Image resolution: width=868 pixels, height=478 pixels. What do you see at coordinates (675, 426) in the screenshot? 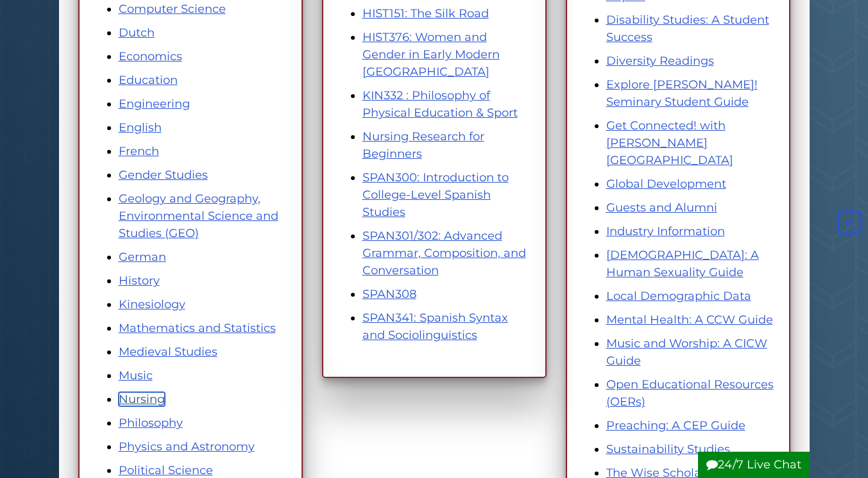
I see `a: Preaching: A CEP Guide` at bounding box center [675, 426].